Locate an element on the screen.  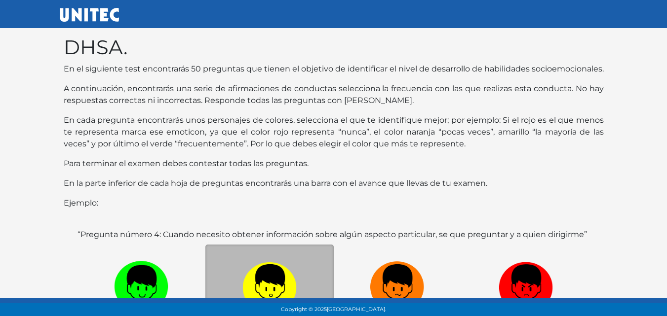
img: r1.png is located at coordinates (526, 283).